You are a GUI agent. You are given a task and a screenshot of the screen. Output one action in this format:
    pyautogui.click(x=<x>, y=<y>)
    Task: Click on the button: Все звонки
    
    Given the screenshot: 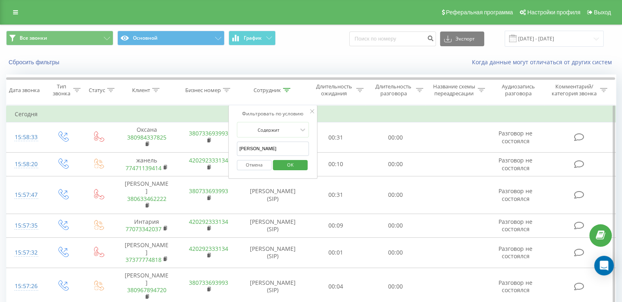 What is the action you would take?
    pyautogui.click(x=60, y=38)
    